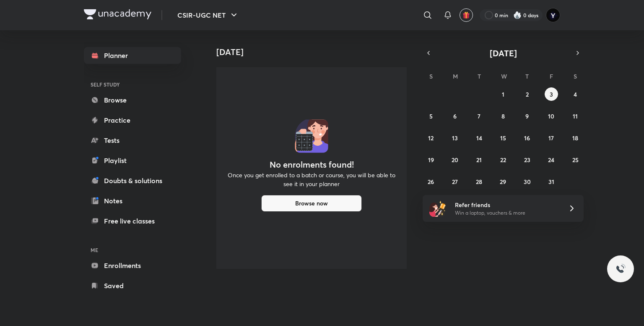  Describe the element at coordinates (479, 76) in the screenshot. I see `abbr: Tuesday` at that location.